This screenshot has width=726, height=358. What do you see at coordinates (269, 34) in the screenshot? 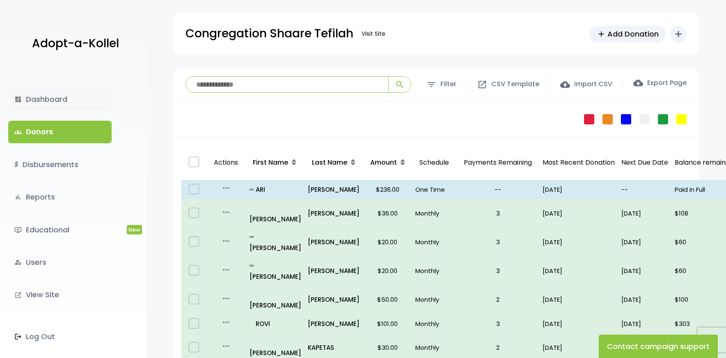
I see `p: Congregation Shaare Tefilah` at bounding box center [269, 34].